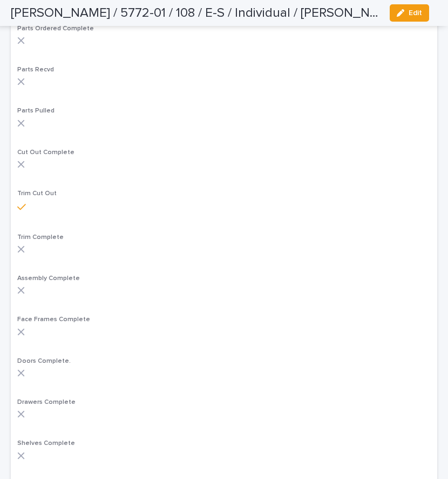  I want to click on span: Parts Ordered Complete, so click(55, 29).